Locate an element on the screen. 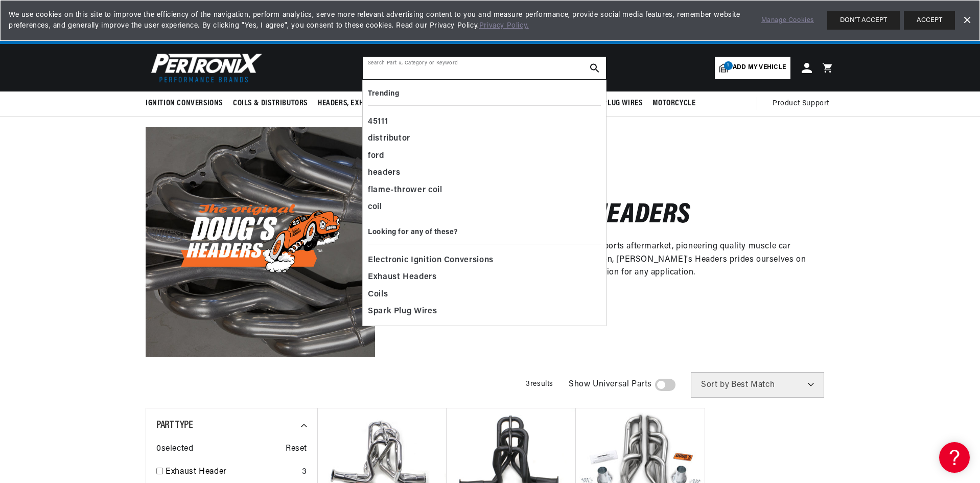 Image resolution: width=980 pixels, height=483 pixels. summary: Ignition Conversions is located at coordinates (187, 104).